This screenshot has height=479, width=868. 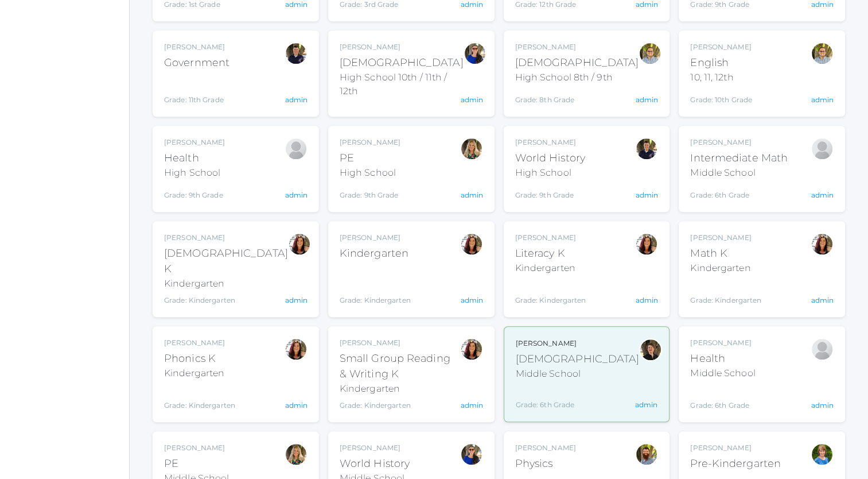 What do you see at coordinates (650, 350) in the screenshot?
I see `div: Dianna Renz` at bounding box center [650, 350].